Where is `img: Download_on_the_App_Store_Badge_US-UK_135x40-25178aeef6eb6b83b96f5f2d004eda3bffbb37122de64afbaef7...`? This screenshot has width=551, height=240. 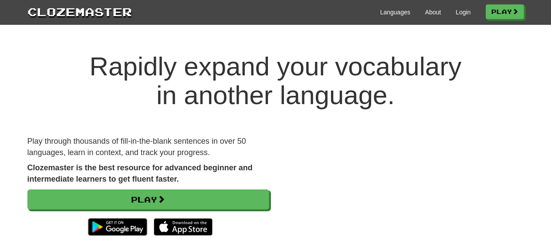
img: Download_on_the_App_Store_Badge_US-UK_135x40-25178aeef6eb6b83b96f5f2d004eda3bffbb37122de64afbaef7... is located at coordinates (183, 227).